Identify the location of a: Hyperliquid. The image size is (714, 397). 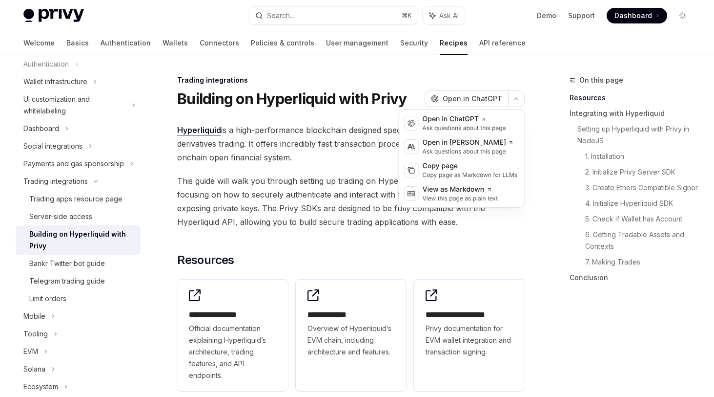
(199, 130).